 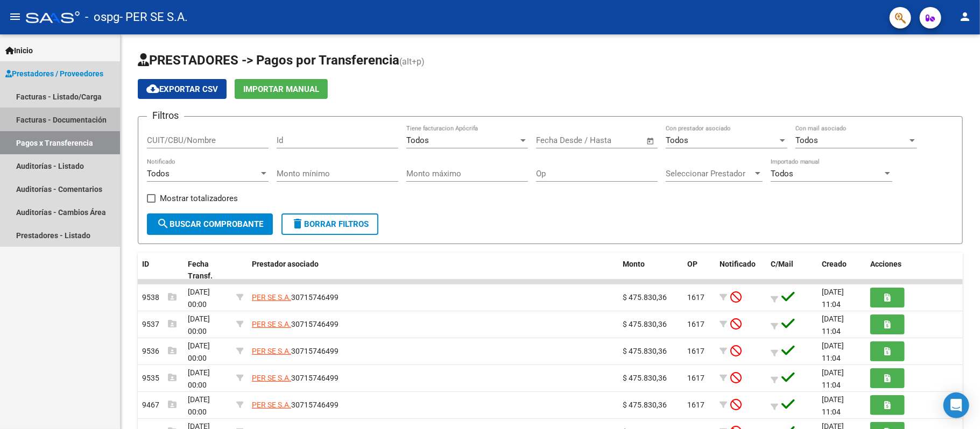 What do you see at coordinates (146, 264) in the screenshot?
I see `span: ID` at bounding box center [146, 264].